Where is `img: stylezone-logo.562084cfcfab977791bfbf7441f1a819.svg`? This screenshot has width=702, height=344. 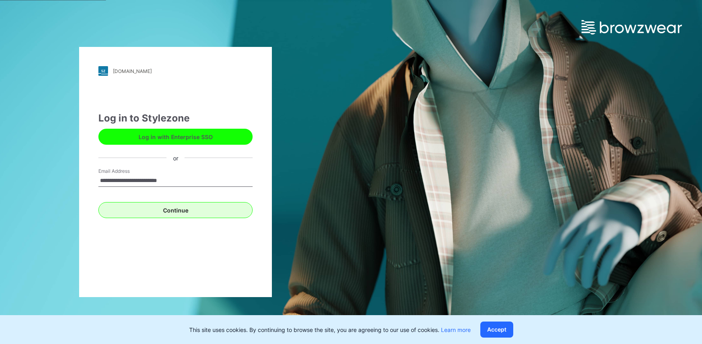 img: stylezone-logo.562084cfcfab977791bfbf7441f1a819.svg is located at coordinates (103, 71).